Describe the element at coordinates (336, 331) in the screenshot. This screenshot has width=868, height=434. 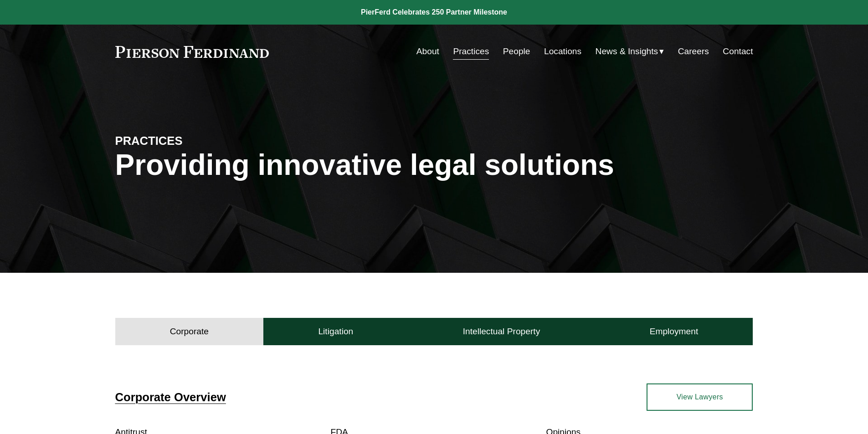
I see `h4: Litigation` at that location.